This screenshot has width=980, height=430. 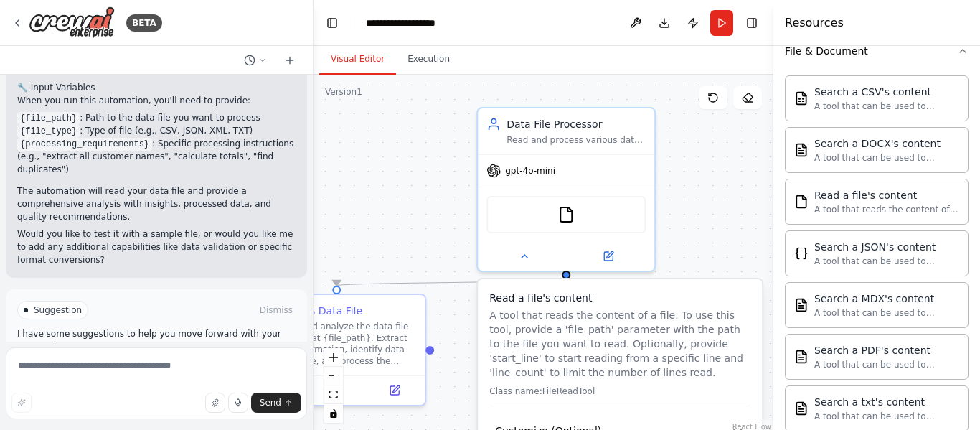 What do you see at coordinates (752, 23) in the screenshot?
I see `button: Hide right sidebar` at bounding box center [752, 23].